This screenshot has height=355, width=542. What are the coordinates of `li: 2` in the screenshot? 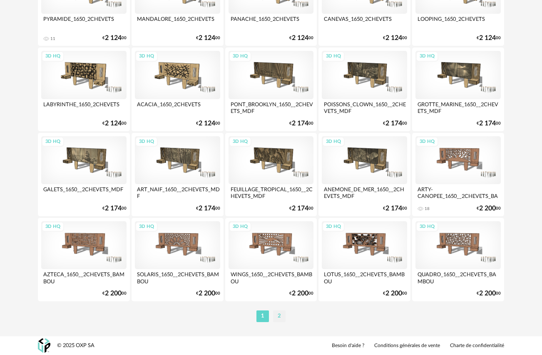 It's located at (279, 316).